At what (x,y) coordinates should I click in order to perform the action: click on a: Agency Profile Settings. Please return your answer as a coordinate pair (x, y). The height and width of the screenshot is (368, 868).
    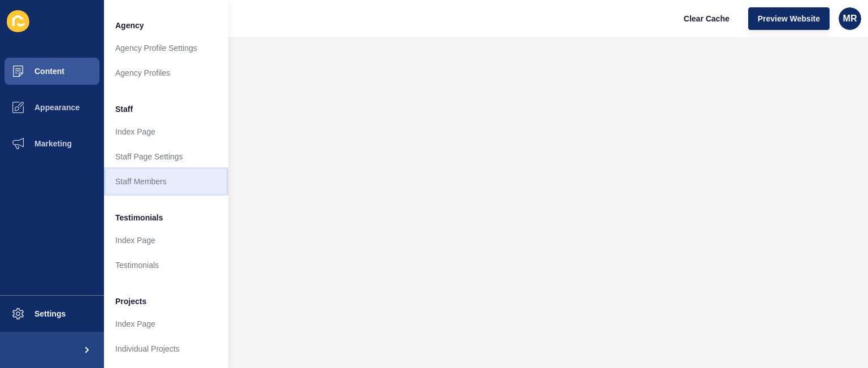
    Looking at the image, I should click on (166, 48).